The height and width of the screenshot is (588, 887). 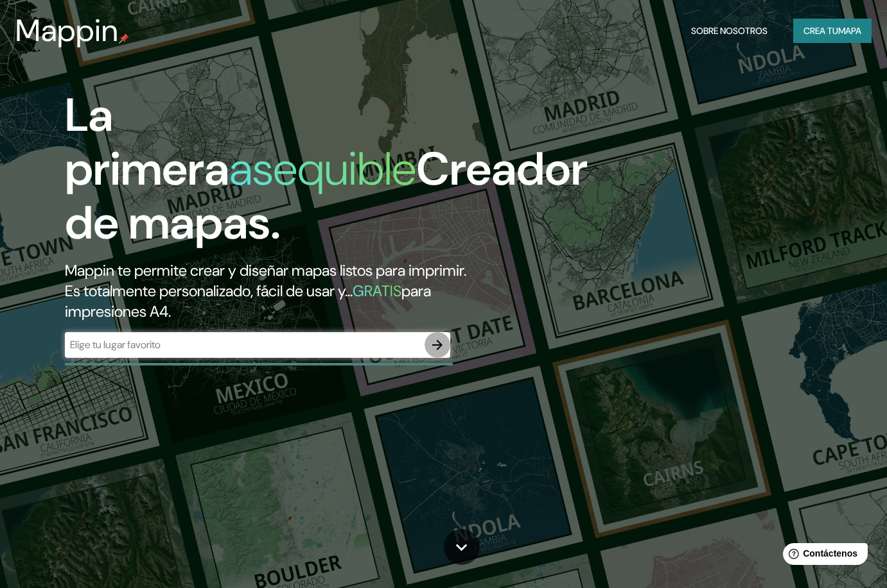 I want to click on font: mapa, so click(x=850, y=31).